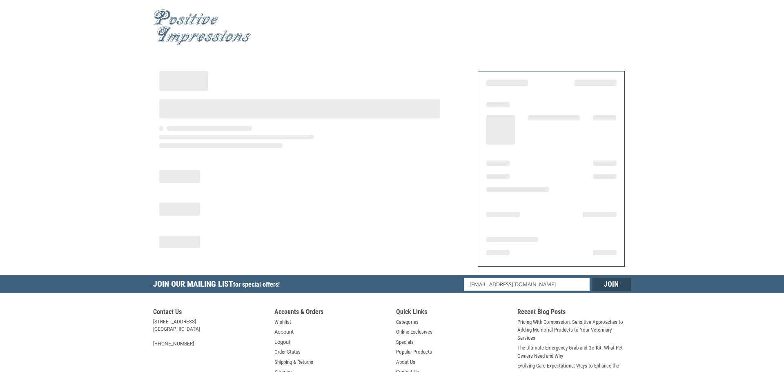 This screenshot has width=784, height=372. I want to click on h5: Contact Us, so click(210, 313).